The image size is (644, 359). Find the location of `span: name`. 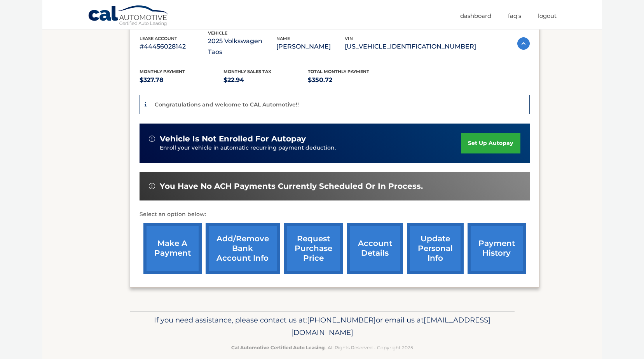

span: name is located at coordinates (283, 38).